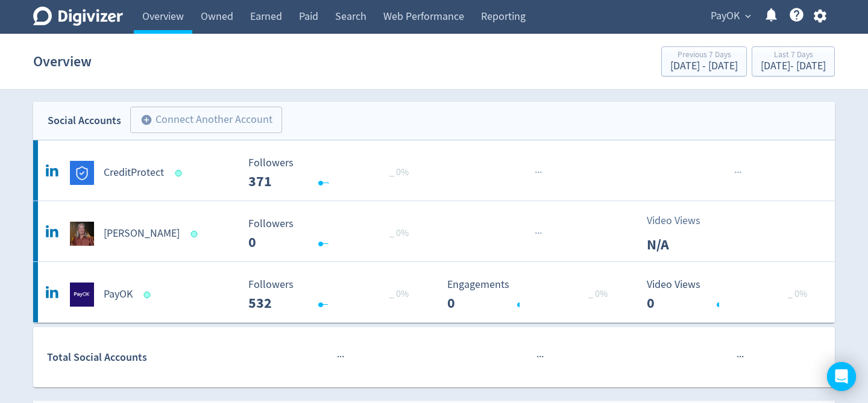 The image size is (868, 403). What do you see at coordinates (725, 16) in the screenshot?
I see `span: PayOK` at bounding box center [725, 16].